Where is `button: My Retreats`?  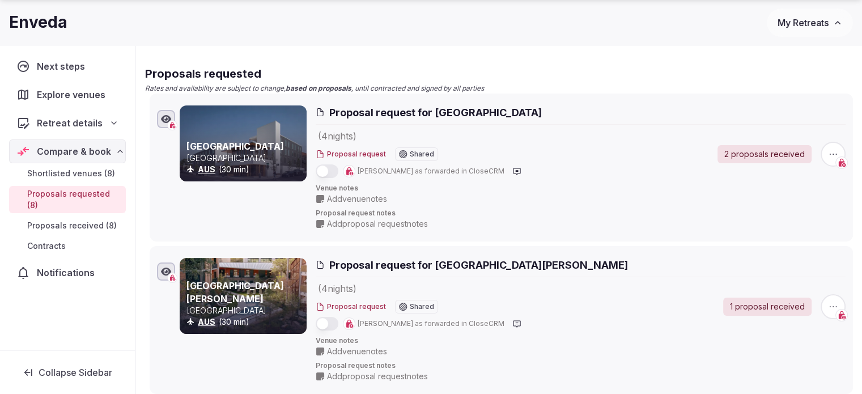 button: My Retreats is located at coordinates (810, 23).